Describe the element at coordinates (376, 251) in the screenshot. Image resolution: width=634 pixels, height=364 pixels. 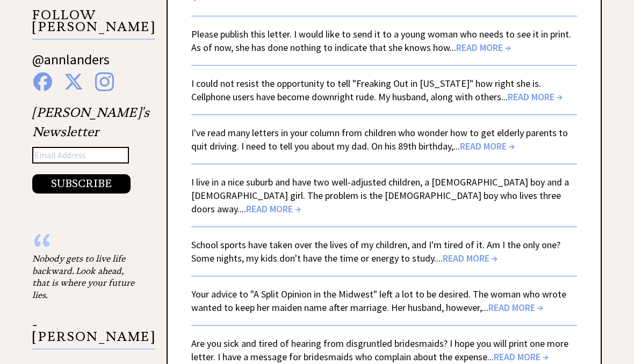
I see `a: School sports have taken over the lives of my children, and I'm tired of it. Am I the only one? S...` at that location.